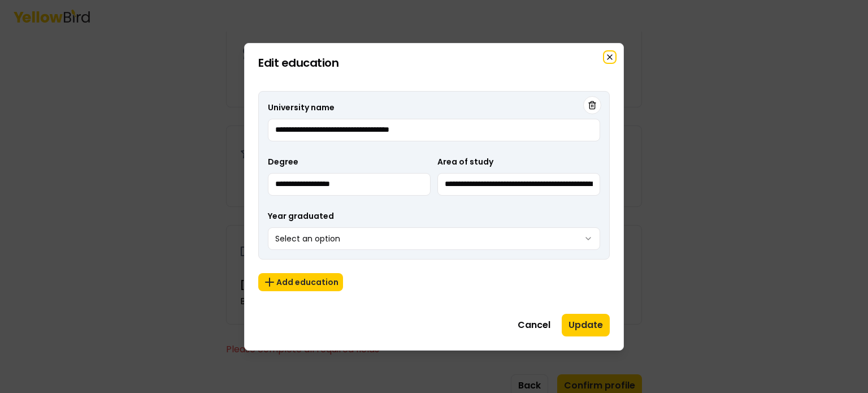 The image size is (868, 393). I want to click on label: Degree, so click(283, 162).